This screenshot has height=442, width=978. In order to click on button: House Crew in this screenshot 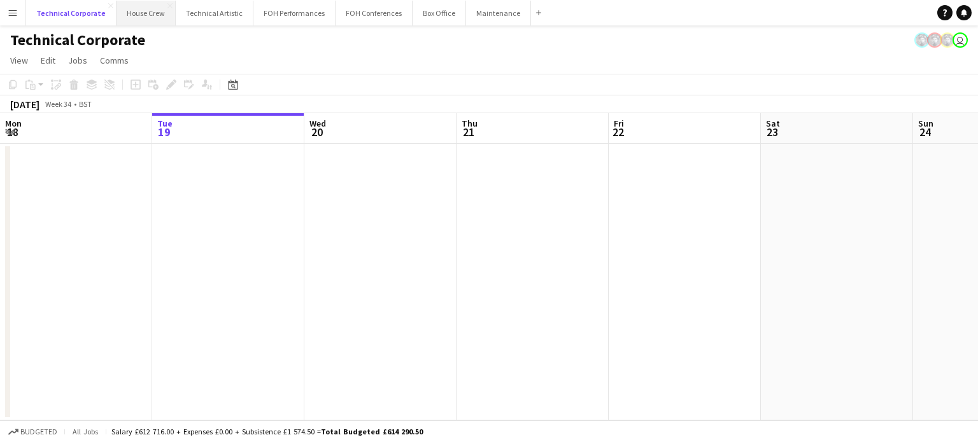, I will do `click(146, 13)`.